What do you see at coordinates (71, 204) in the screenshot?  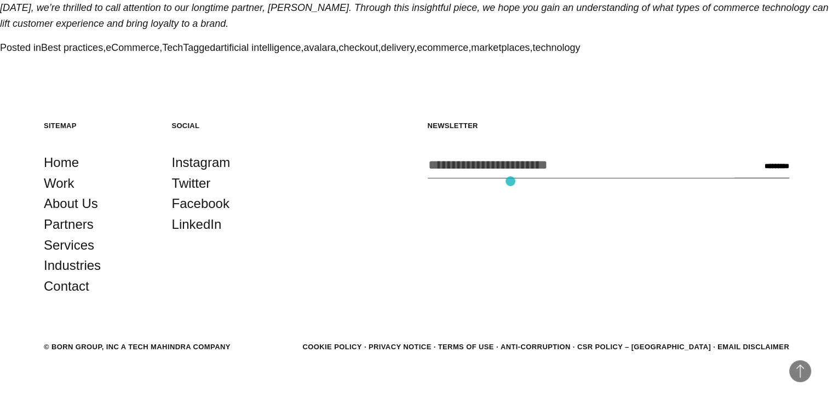 I see `a: About Us` at bounding box center [71, 204].